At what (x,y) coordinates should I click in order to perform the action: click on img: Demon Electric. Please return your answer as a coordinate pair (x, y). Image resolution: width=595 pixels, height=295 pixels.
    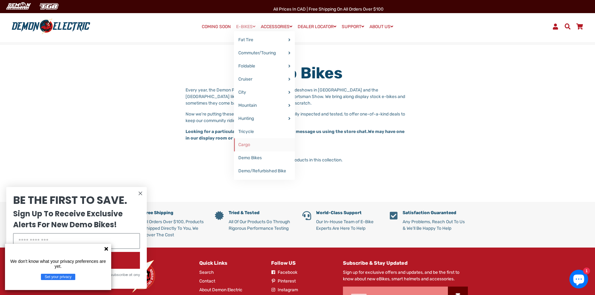
    Looking at the image, I should click on (18, 6).